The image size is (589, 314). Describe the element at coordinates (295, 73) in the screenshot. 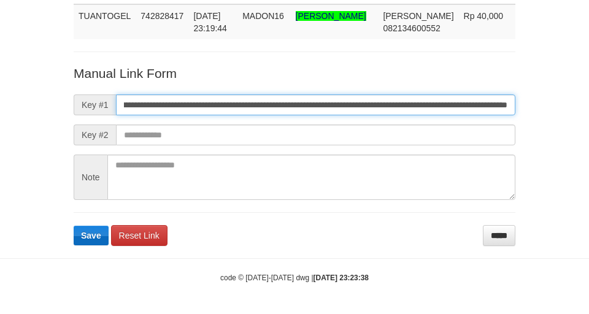

I see `p: Manual Link Form` at that location.